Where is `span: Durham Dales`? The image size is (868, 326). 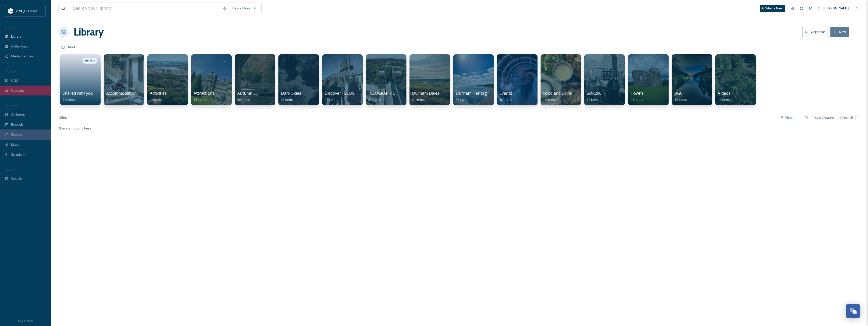
span: Durham Dales is located at coordinates (426, 93).